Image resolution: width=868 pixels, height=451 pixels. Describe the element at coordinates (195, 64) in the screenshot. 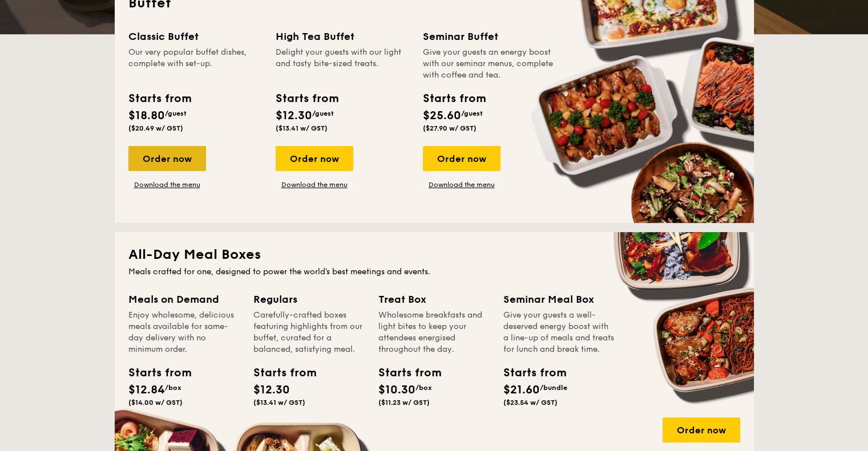

I see `div: Our very popular buffet dishes, complete with set-up.` at that location.